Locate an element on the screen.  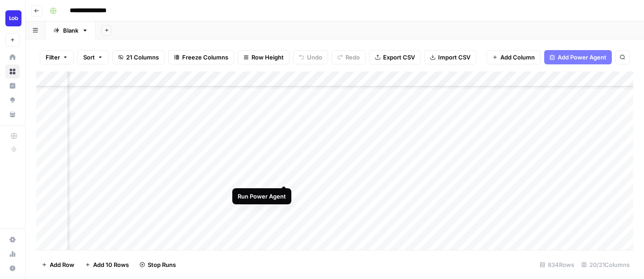
a: Settings is located at coordinates (13, 239).